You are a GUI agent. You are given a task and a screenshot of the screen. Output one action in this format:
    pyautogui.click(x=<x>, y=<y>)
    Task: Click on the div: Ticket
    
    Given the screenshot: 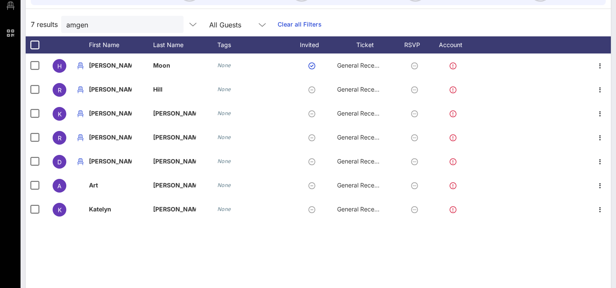 What is the action you would take?
    pyautogui.click(x=369, y=45)
    